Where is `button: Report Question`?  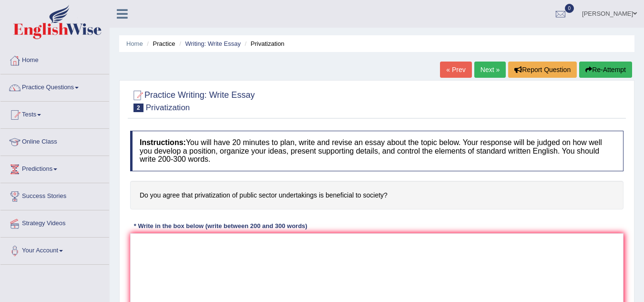
button: Report Question is located at coordinates (543, 70).